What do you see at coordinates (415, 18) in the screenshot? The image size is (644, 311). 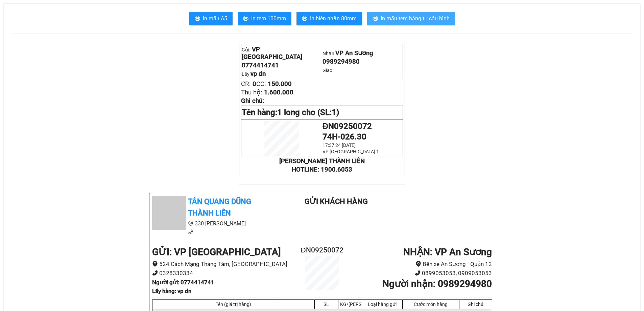 I see `span: In mẫu tem hàng tự cấu hình` at bounding box center [415, 18].